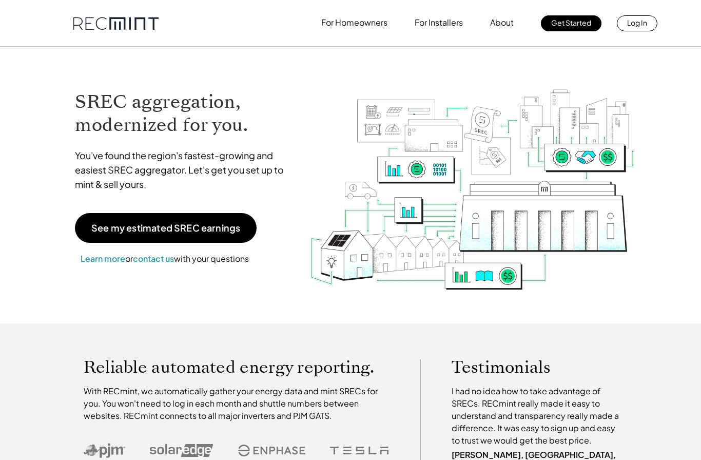 This screenshot has width=701, height=460. What do you see at coordinates (528, 367) in the screenshot?
I see `p: Testimonials` at bounding box center [528, 367].